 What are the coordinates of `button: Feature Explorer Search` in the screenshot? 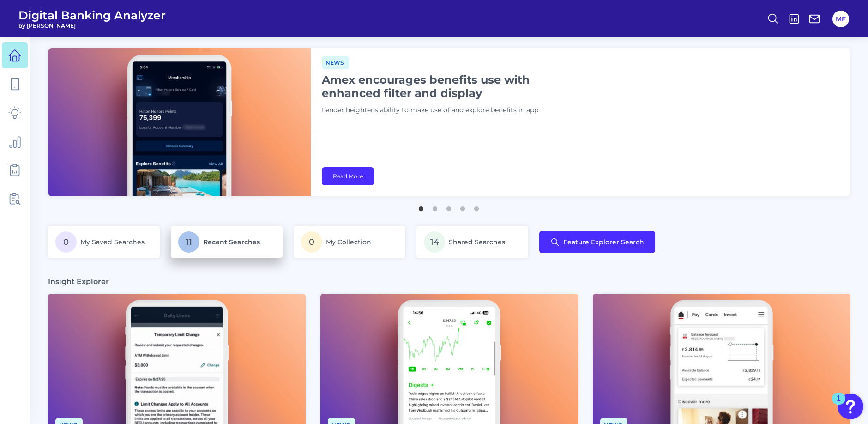 It's located at (597, 242).